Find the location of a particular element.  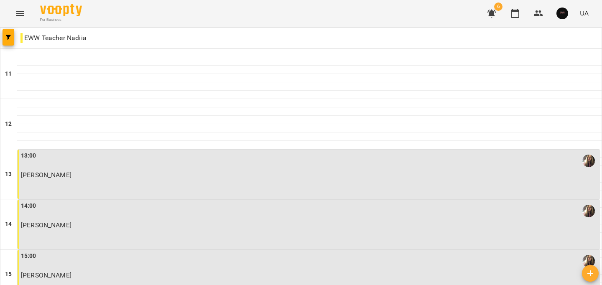

h6: 14 is located at coordinates (8, 225).